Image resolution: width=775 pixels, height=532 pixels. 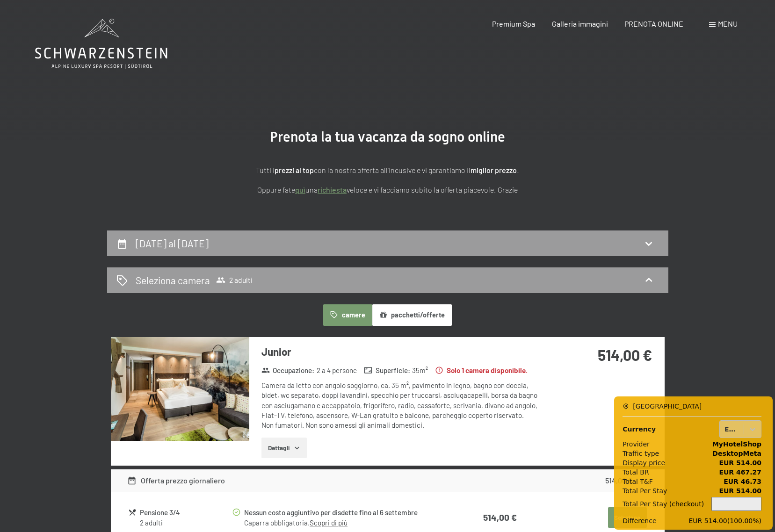 What do you see at coordinates (234, 280) in the screenshot?
I see `span: 2 adulti` at bounding box center [234, 280].